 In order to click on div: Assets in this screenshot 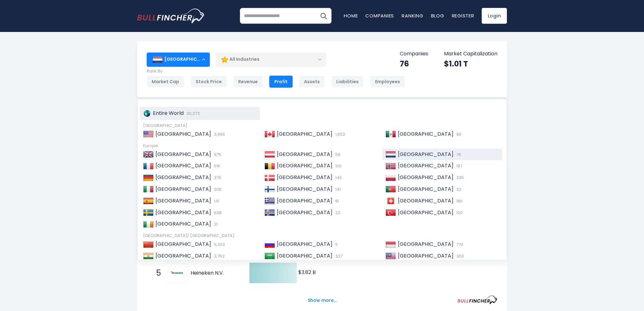, I will do `click(312, 82)`.